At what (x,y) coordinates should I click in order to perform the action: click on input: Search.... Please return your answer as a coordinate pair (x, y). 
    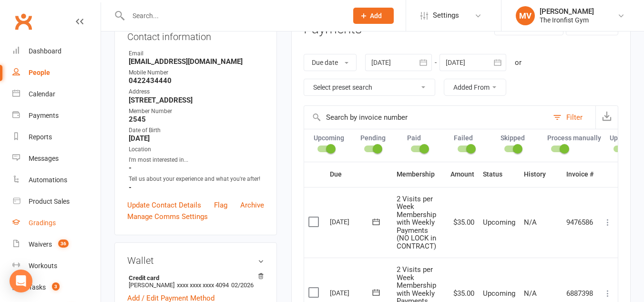
    Looking at the image, I should click on (233, 16).